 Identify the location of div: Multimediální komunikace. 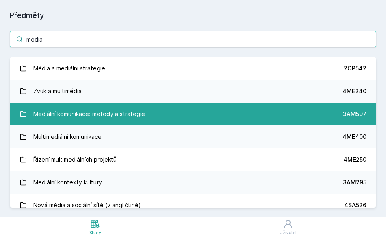
(68, 137).